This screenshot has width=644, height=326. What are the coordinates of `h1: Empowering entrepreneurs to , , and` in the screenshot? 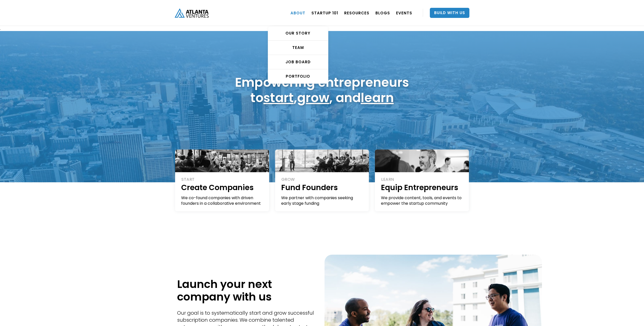 It's located at (322, 90).